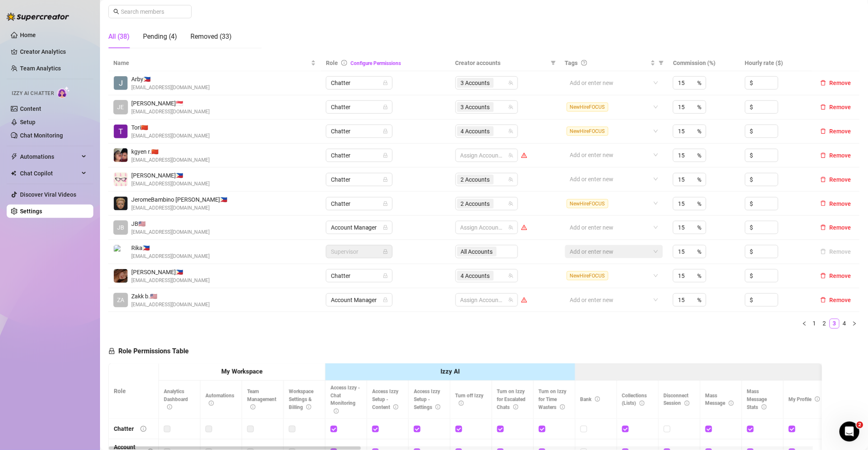 Image resolution: width=868 pixels, height=450 pixels. I want to click on span: Bank, so click(590, 400).